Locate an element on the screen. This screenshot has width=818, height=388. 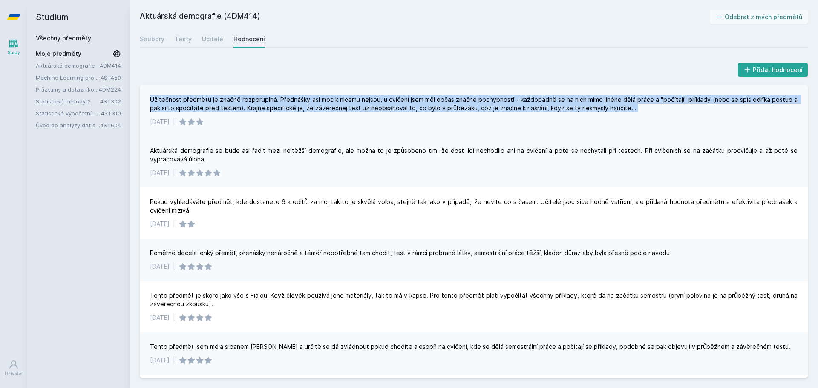
a: 4DM224 is located at coordinates (110, 89).